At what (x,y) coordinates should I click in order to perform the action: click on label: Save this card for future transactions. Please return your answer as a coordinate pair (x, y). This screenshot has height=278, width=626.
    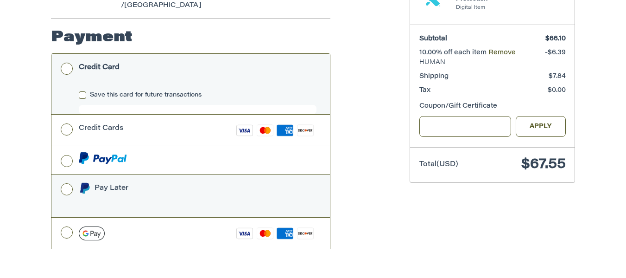
    Looking at the image, I should click on (197, 95).